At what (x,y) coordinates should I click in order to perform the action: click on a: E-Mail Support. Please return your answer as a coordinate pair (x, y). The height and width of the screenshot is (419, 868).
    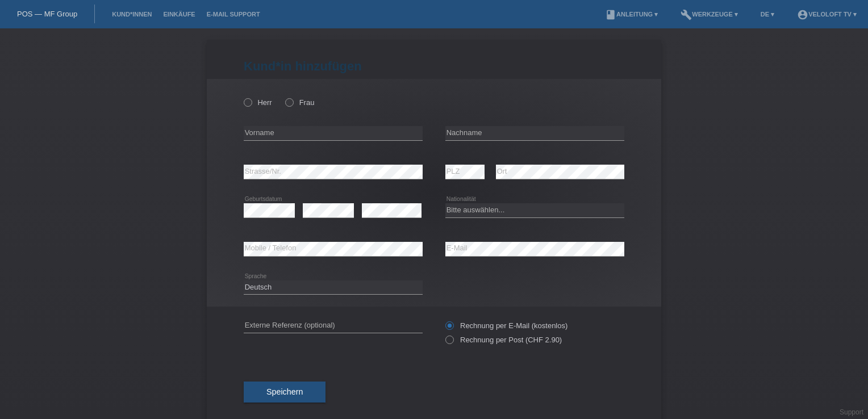
    Looking at the image, I should click on (233, 14).